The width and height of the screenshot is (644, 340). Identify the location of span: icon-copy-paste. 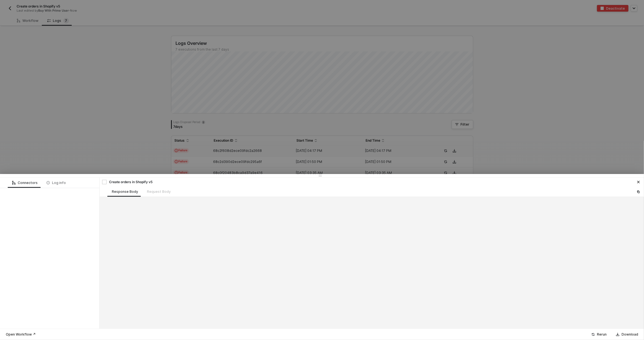
(638, 192).